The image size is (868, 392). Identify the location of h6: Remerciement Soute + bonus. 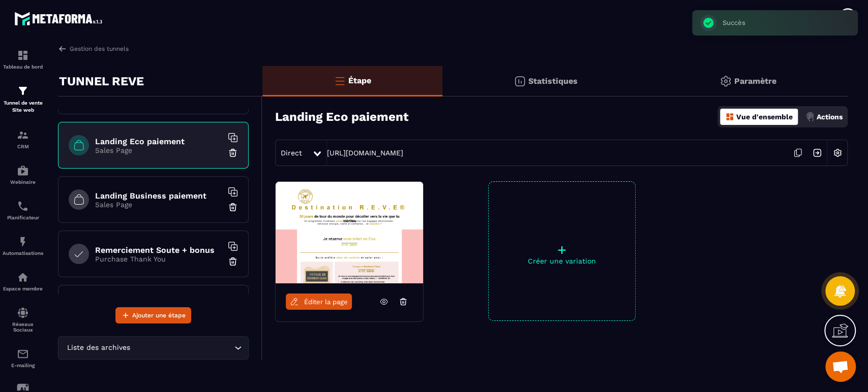
(159, 250).